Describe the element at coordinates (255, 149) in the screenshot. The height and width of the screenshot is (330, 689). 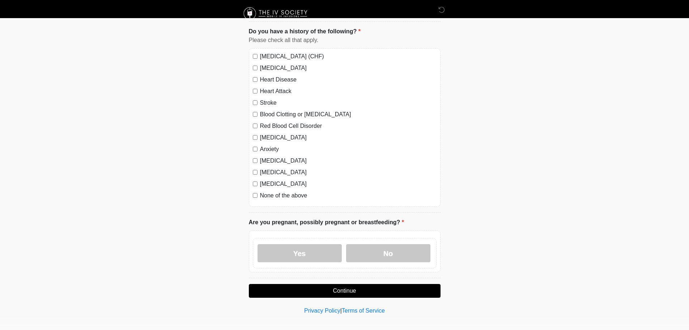
I see `input: Anxiety` at that location.